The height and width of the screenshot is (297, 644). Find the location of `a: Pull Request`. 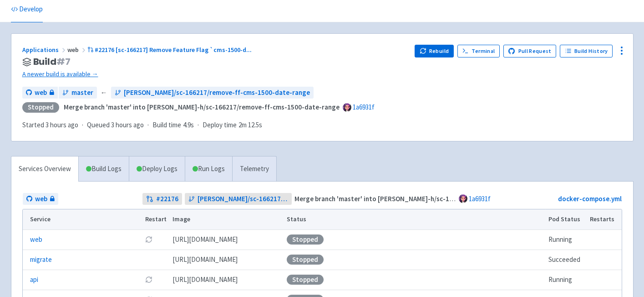

a: Pull Request is located at coordinates (530, 51).